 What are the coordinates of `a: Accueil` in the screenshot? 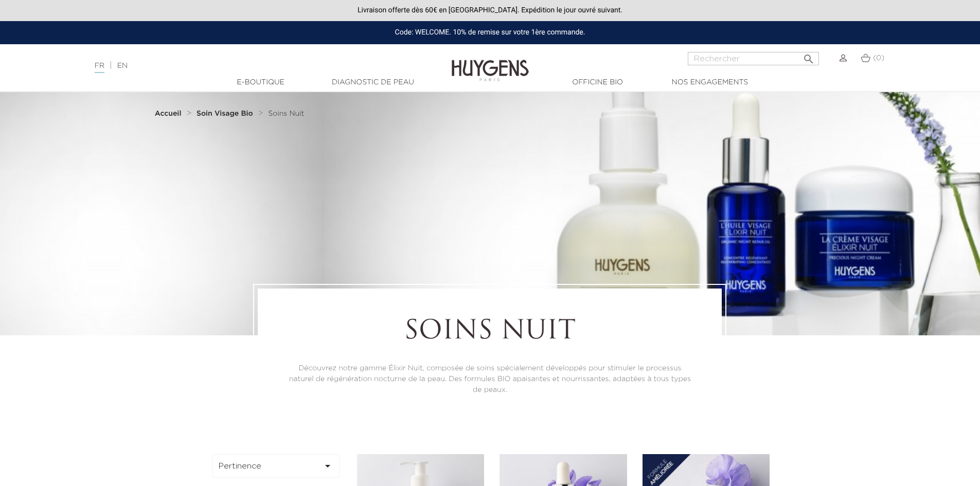 It's located at (169, 114).